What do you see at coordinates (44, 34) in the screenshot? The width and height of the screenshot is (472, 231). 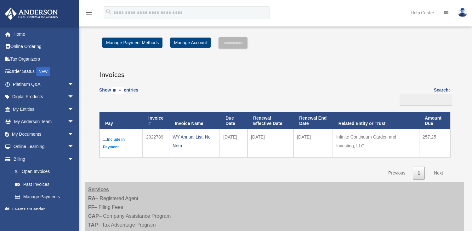 I see `a: Home` at bounding box center [44, 34].